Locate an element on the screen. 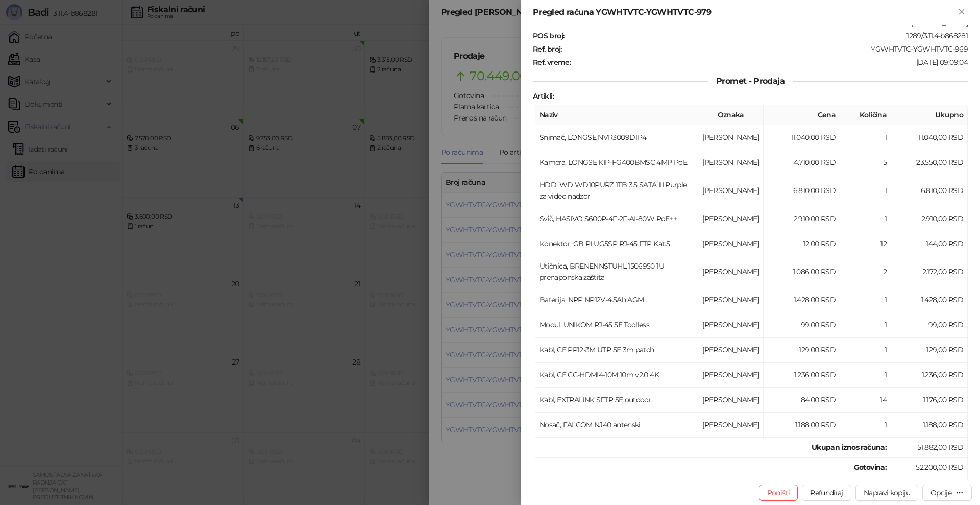 The height and width of the screenshot is (505, 980). td: Svič, HASIVO S600P-4F-2F-AI-80W PoE++ is located at coordinates (617, 218).